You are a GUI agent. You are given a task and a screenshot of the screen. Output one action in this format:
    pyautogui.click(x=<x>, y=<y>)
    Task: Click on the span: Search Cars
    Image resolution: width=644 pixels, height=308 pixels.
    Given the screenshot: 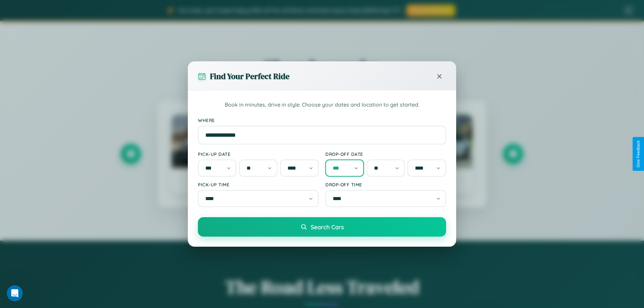 What is the action you would take?
    pyautogui.click(x=327, y=227)
    